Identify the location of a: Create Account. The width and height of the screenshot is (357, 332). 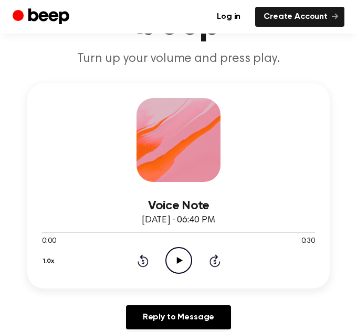
(300, 17).